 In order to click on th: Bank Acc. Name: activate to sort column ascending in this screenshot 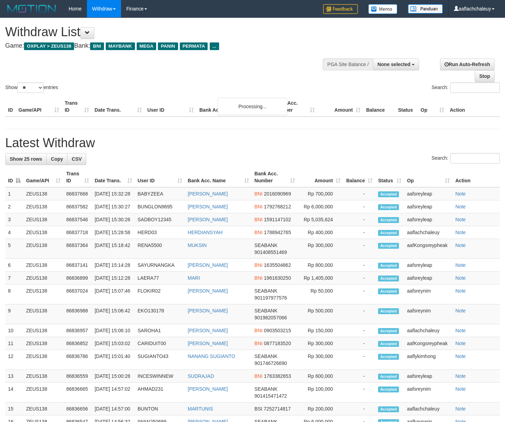, I will do `click(218, 177)`.